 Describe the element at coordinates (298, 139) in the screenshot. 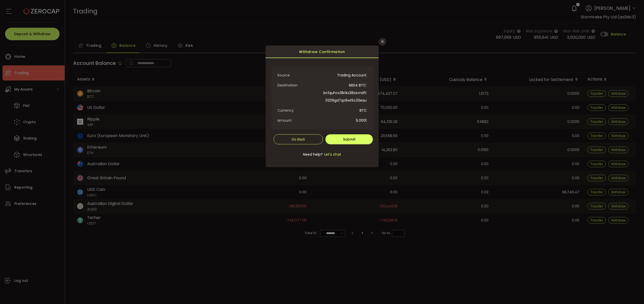

I see `span: Go Back` at that location.